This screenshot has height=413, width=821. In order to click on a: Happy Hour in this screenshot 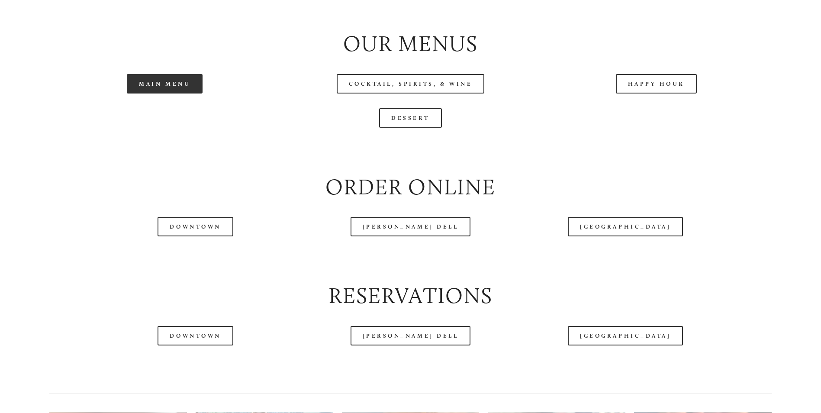, I will do `click(656, 84)`.